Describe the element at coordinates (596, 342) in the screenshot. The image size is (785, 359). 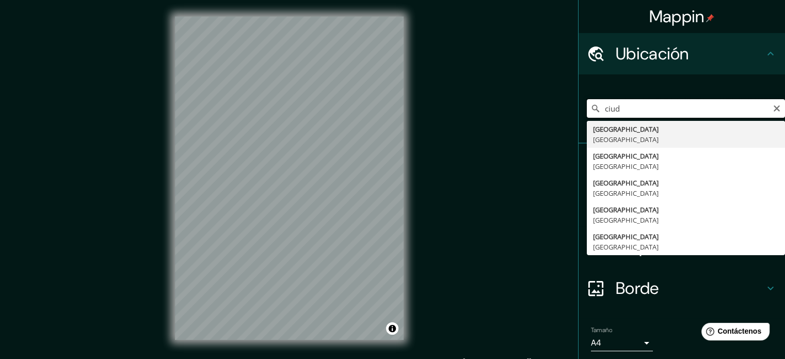
I see `font: A4` at that location.